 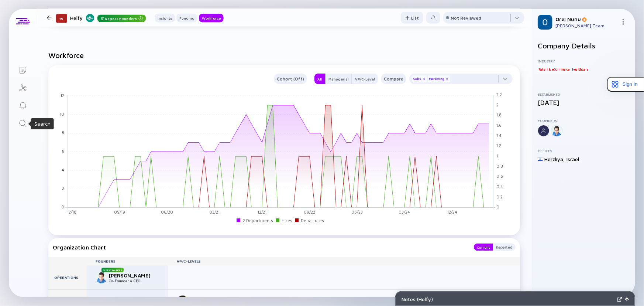 What do you see at coordinates (452, 212) in the screenshot?
I see `tspan: 12/24` at bounding box center [452, 212].